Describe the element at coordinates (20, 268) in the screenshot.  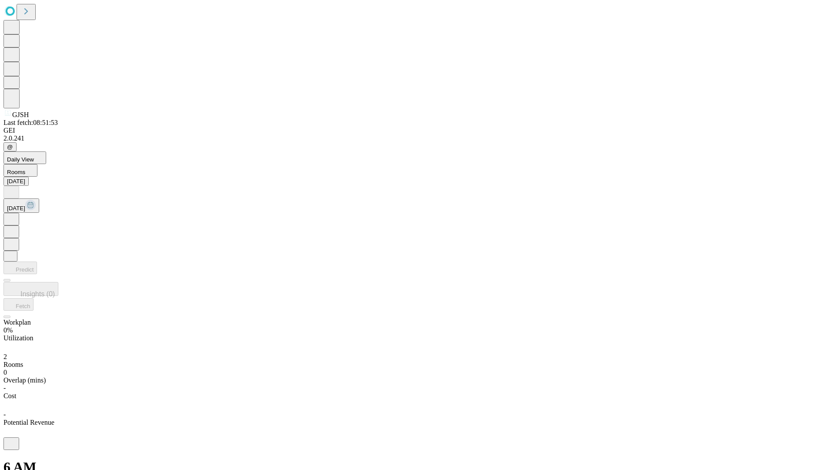
I see `button: Predict` at that location.